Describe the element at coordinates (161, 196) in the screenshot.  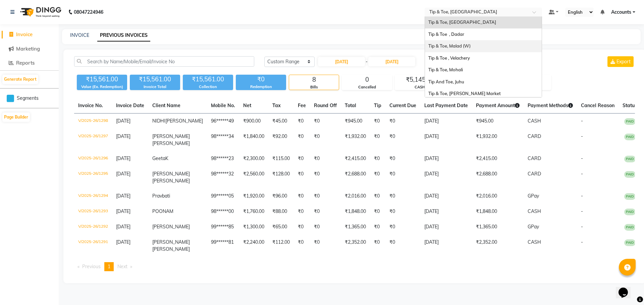
I see `span: Pravbati` at that location.